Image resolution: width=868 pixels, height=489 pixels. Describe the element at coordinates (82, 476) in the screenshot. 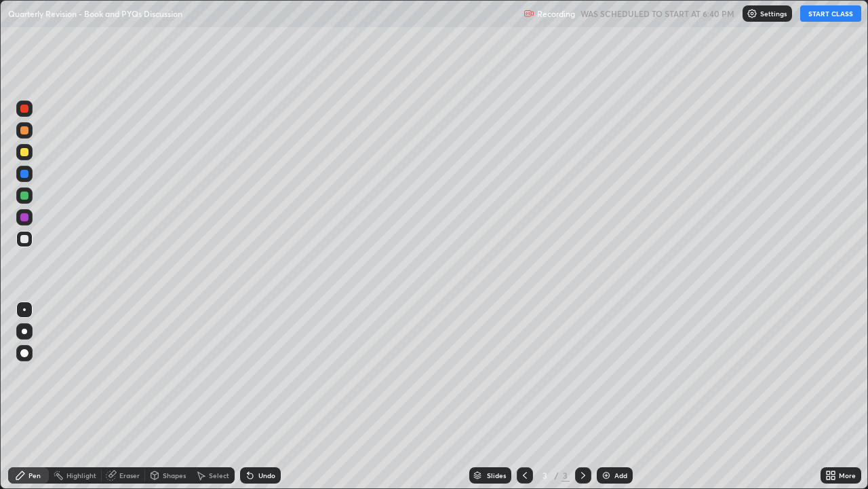

I see `div: Highlight` at that location.